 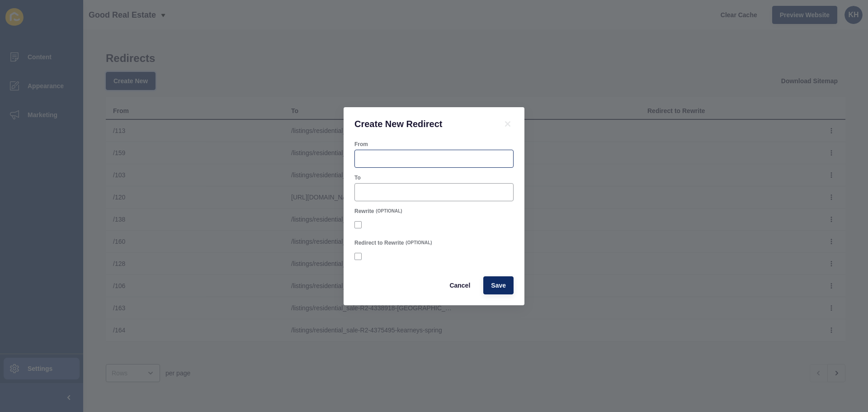 I want to click on span: Save, so click(x=498, y=285).